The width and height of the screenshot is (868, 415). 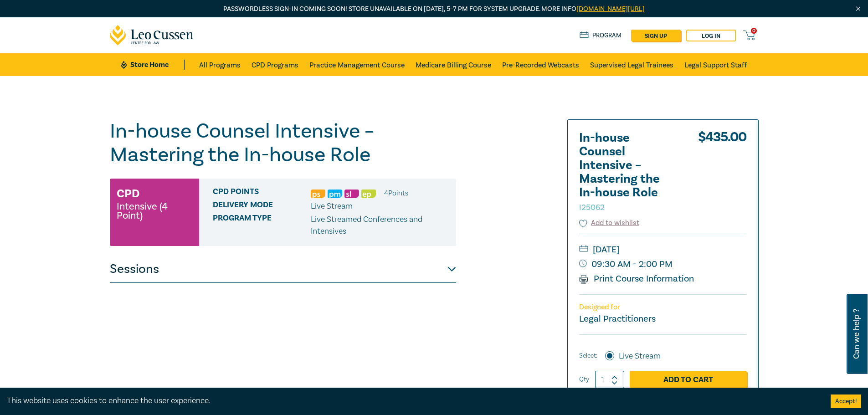 What do you see at coordinates (592, 207) in the screenshot?
I see `small: I25062` at bounding box center [592, 207].